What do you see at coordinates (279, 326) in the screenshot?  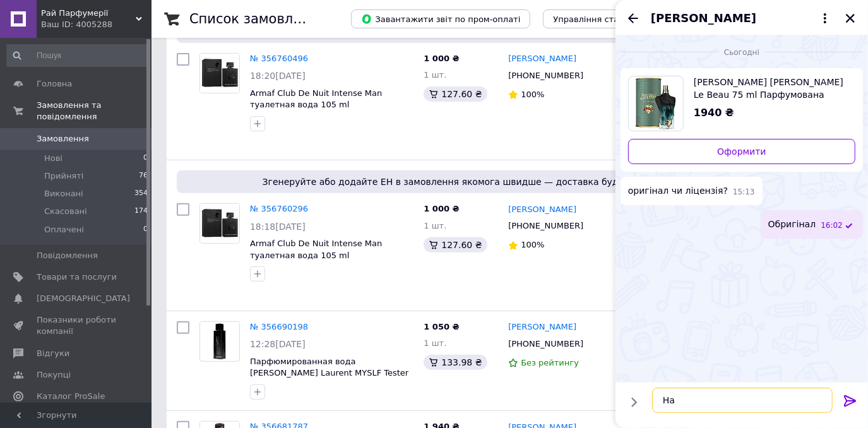 I see `a: № 356690198` at bounding box center [279, 326].